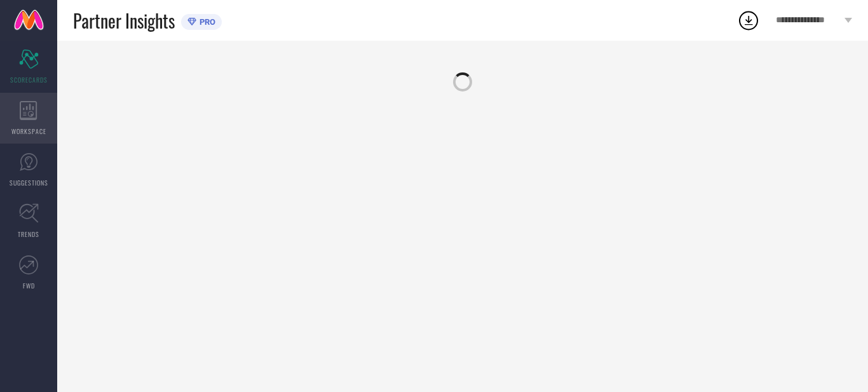  What do you see at coordinates (29, 183) in the screenshot?
I see `span: SUGGESTIONS` at bounding box center [29, 183].